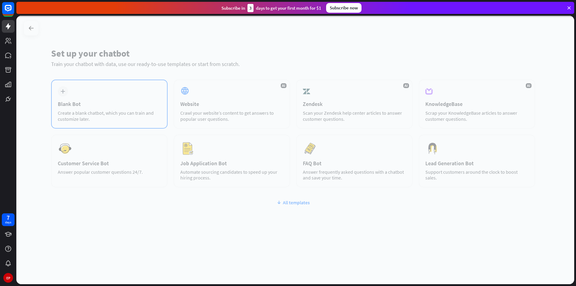 The width and height of the screenshot is (576, 286). I want to click on div: Subscribe now, so click(344, 8).